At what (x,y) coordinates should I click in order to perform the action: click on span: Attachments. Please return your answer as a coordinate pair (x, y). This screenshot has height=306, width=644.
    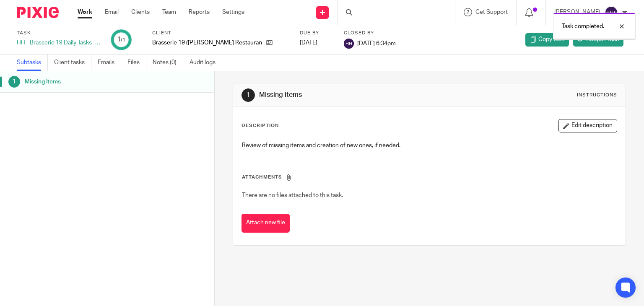
    Looking at the image, I should click on (262, 177).